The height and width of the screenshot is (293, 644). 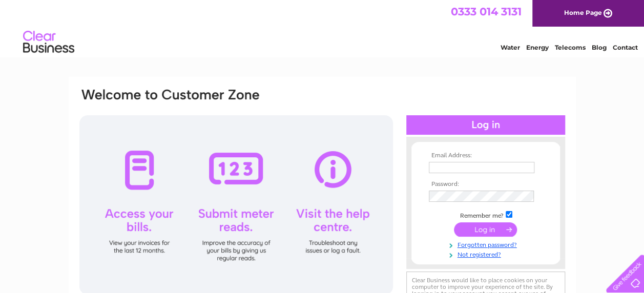 What do you see at coordinates (625, 47) in the screenshot?
I see `a: Contact` at bounding box center [625, 47].